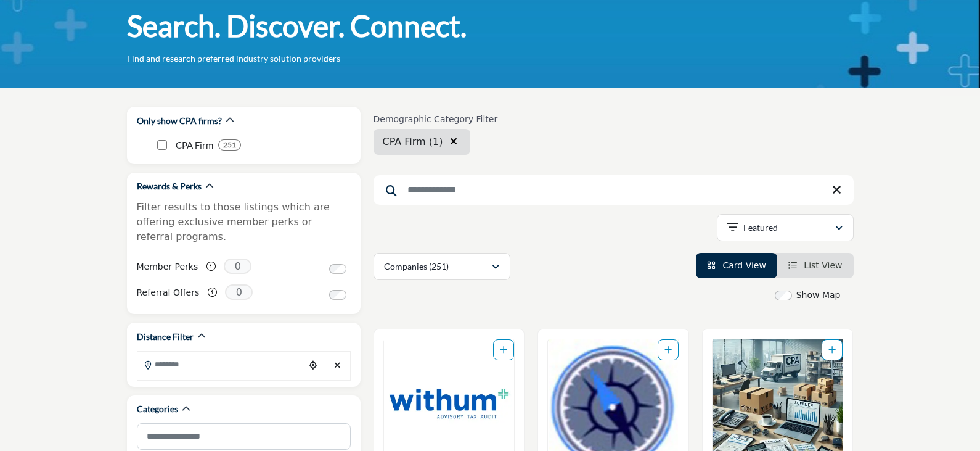  Describe the element at coordinates (169, 187) in the screenshot. I see `h2: Rewards & Perks` at that location.